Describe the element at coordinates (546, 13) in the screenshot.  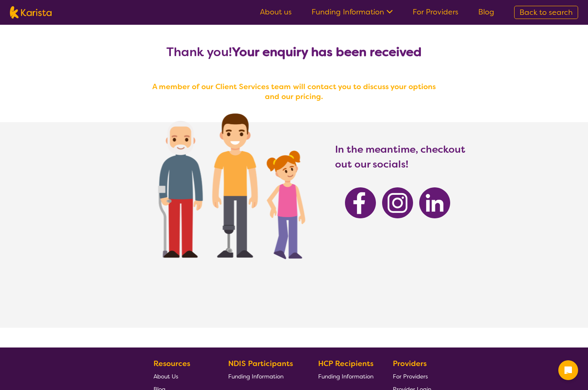
I see `span: Back to search` at that location.